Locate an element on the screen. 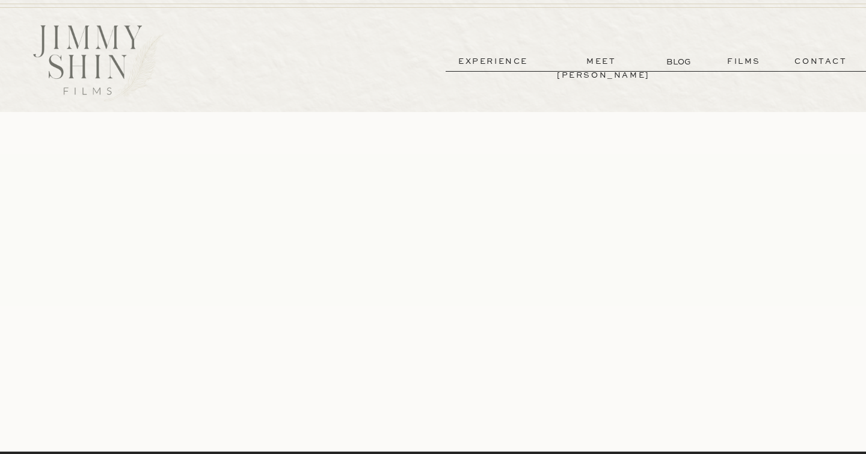 The width and height of the screenshot is (866, 454). a: BLOG is located at coordinates (680, 61).